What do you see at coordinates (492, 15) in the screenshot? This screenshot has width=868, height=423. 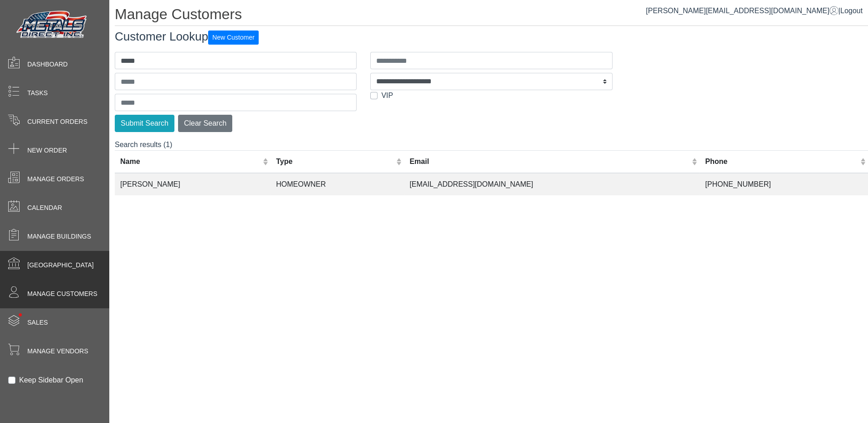 I see `h1: Manage Customers` at bounding box center [492, 15].